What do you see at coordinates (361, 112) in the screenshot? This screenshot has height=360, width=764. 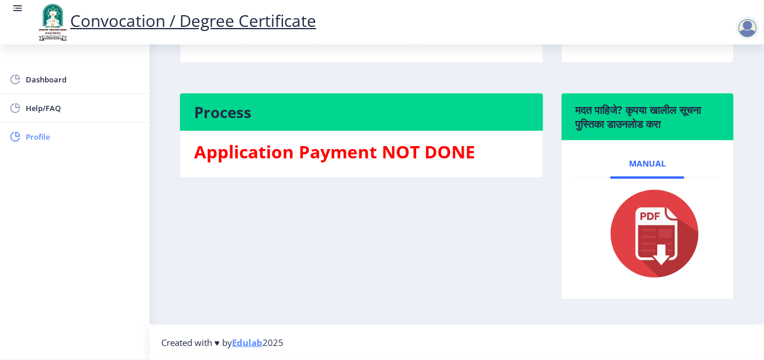 I see `h4: Process` at bounding box center [361, 112].